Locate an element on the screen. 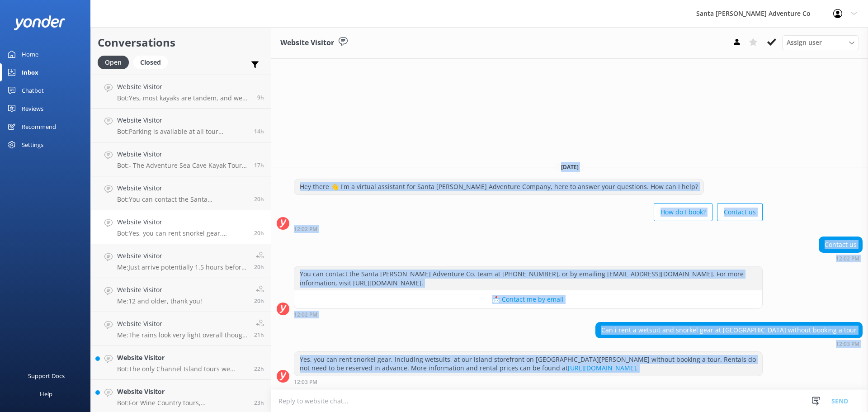 The image size is (868, 412). span: Sep 15 2025 10:46pm (UTC -07:00) America/Tijuana is located at coordinates (261, 97).